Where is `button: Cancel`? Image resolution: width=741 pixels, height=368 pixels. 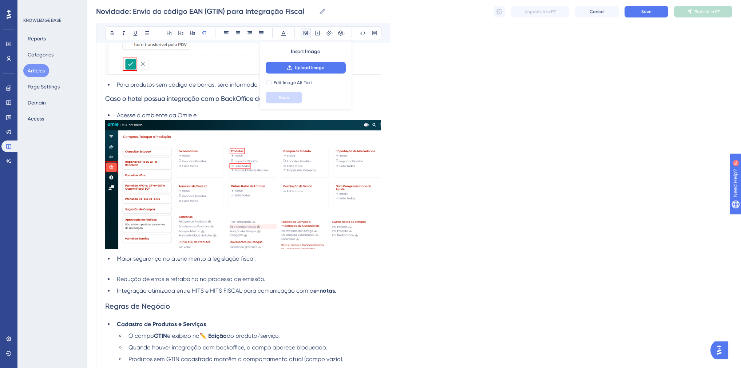 button: Cancel is located at coordinates (597, 12).